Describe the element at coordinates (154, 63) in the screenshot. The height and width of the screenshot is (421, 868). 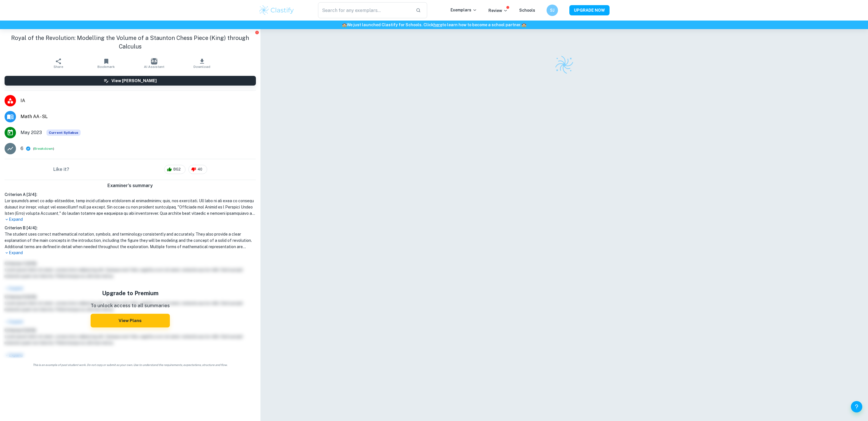
I see `button: AI Assistant` at that location.